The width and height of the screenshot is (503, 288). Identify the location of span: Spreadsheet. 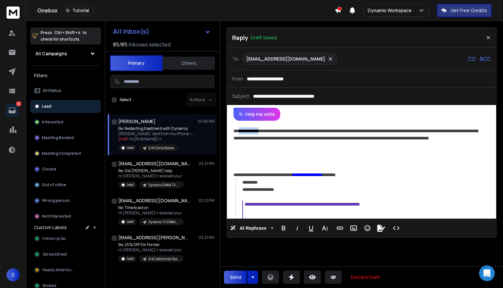
(55, 254).